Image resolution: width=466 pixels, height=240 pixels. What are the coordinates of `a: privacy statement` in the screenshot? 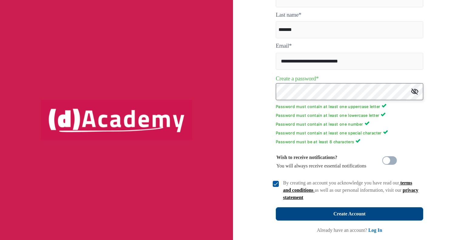 It's located at (350, 193).